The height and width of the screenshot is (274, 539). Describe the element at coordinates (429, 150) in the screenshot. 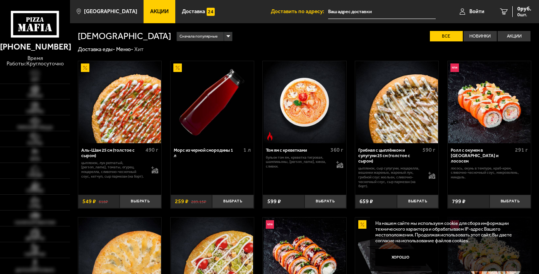

I see `span: 590 г` at that location.